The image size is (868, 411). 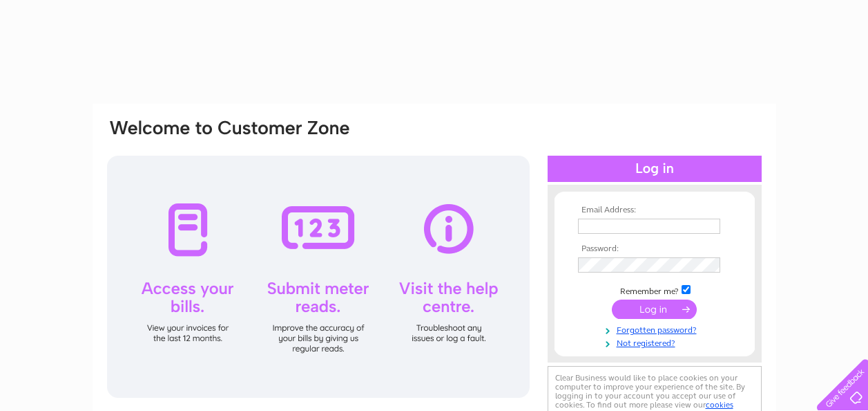 What do you see at coordinates (656, 341) in the screenshot?
I see `a: Not registered?` at bounding box center [656, 341].